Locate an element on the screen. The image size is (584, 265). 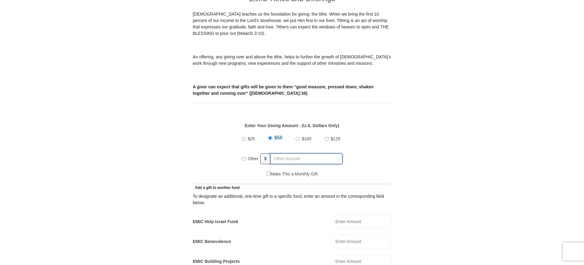
span: $125 is located at coordinates (335, 139).